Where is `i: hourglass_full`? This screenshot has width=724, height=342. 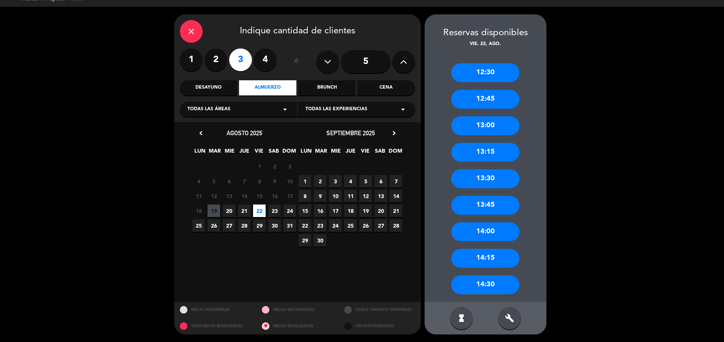
i: hourglass_full is located at coordinates (461, 319).